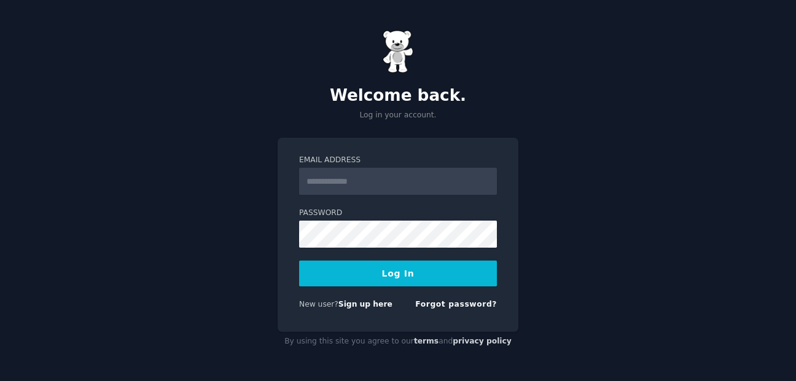  What do you see at coordinates (456, 304) in the screenshot?
I see `a: Forgot password?` at bounding box center [456, 304].